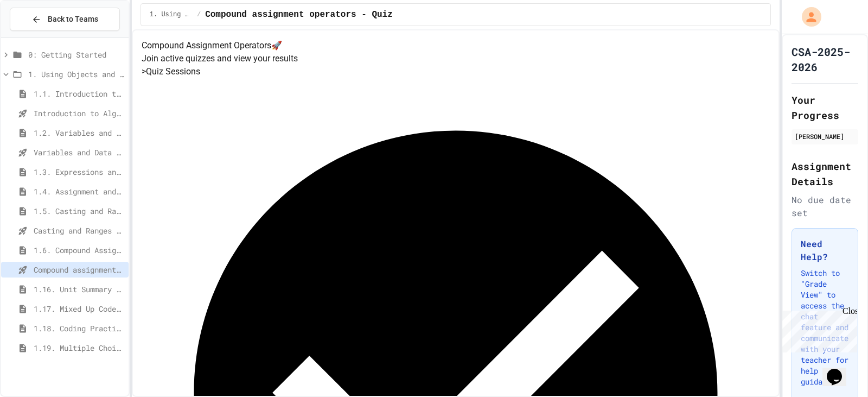 This screenshot has width=868, height=397. Describe the element at coordinates (824, 250) in the screenshot. I see `h3: Need Help?` at that location.